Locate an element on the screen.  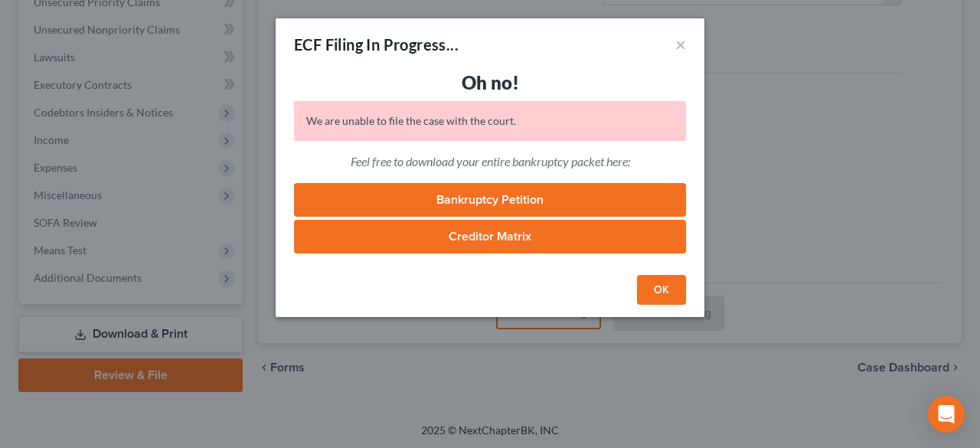
a: Bankruptcy Petition is located at coordinates (490, 200).